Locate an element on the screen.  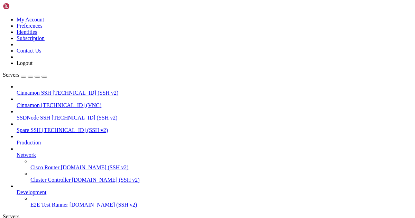
span: E2E Test Runner is located at coordinates (49, 205).